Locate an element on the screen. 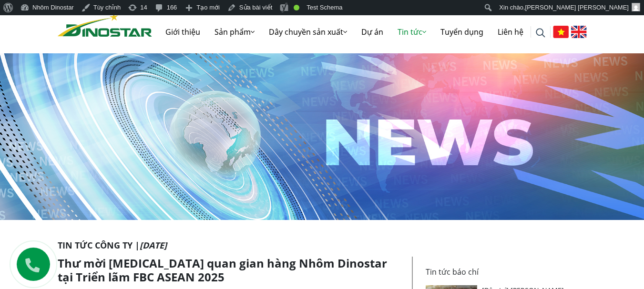 Image resolution: width=644 pixels, height=289 pixels. a: Dây chuyền sản xuất is located at coordinates (308, 32).